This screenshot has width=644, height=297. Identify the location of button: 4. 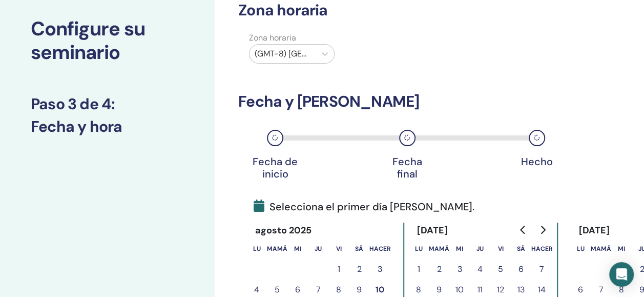
(479, 269).